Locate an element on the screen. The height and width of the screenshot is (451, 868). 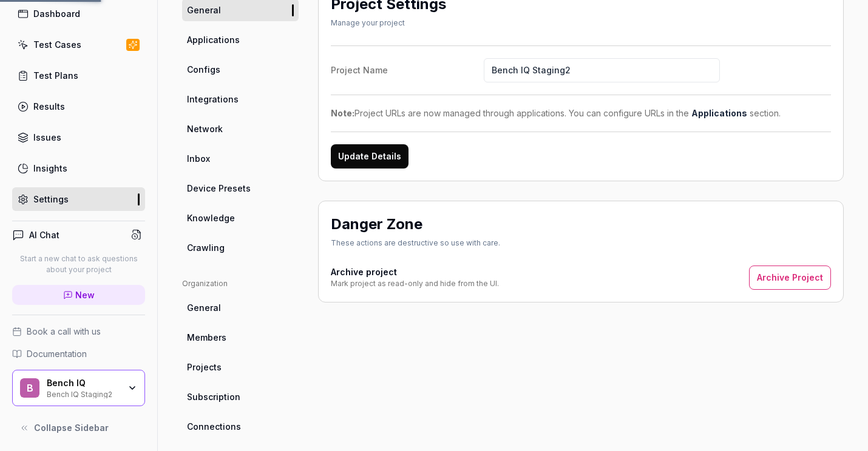
a: New is located at coordinates (78, 295).